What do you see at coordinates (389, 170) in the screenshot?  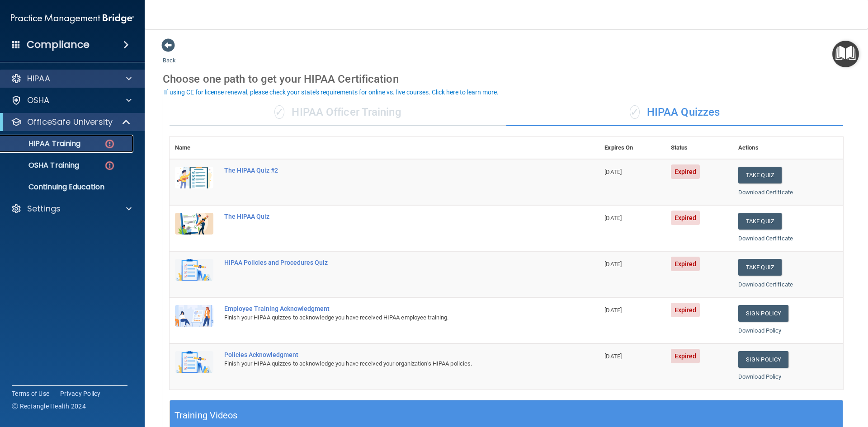 I see `div: The HIPAA Quiz #2` at bounding box center [389, 170].